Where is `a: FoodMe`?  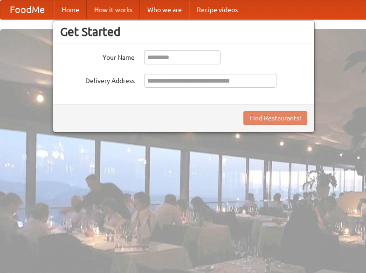
a: FoodMe is located at coordinates (27, 10).